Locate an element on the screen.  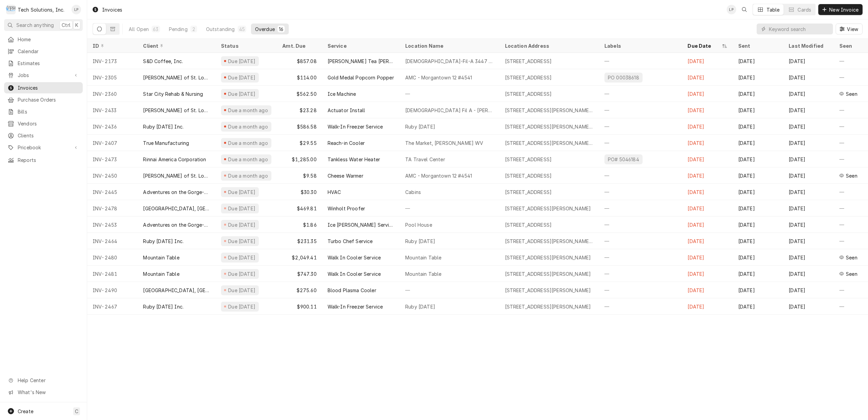
div: $747.30 is located at coordinates (299, 274).